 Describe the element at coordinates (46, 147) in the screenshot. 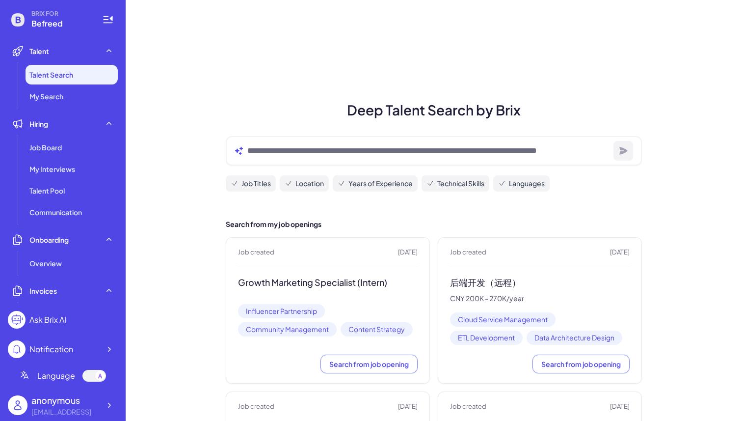

I see `span: Job Board` at that location.